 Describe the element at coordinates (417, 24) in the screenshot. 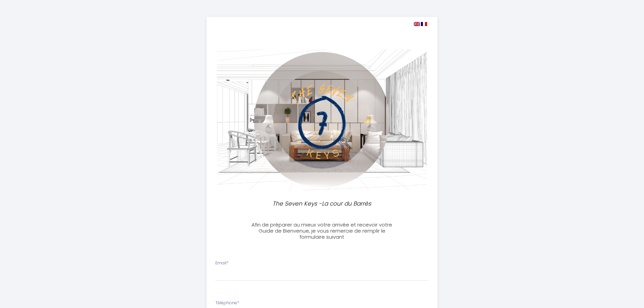

I see `img: en.png` at that location.